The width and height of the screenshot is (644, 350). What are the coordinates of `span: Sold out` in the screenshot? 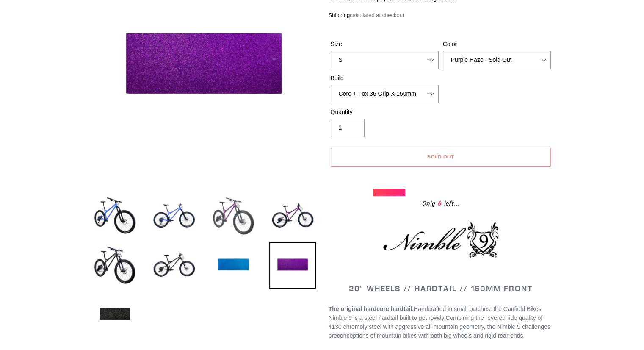 It's located at (441, 156).